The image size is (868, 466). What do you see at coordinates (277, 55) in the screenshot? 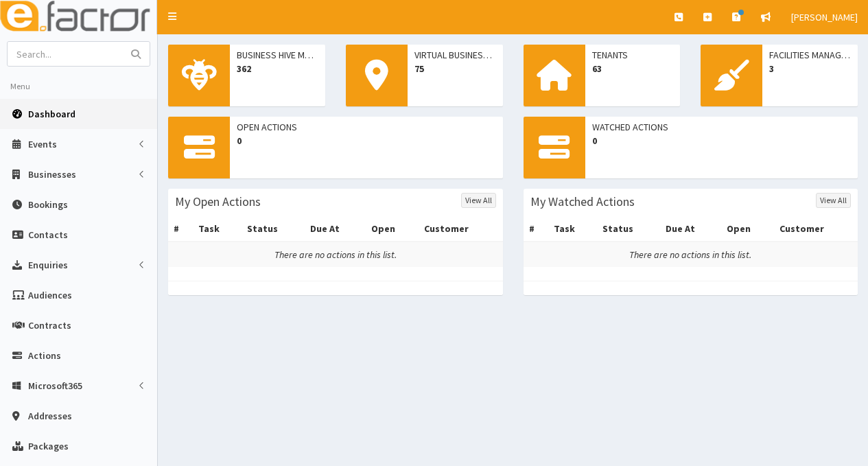
I see `span: Business Hive Members` at bounding box center [277, 55].